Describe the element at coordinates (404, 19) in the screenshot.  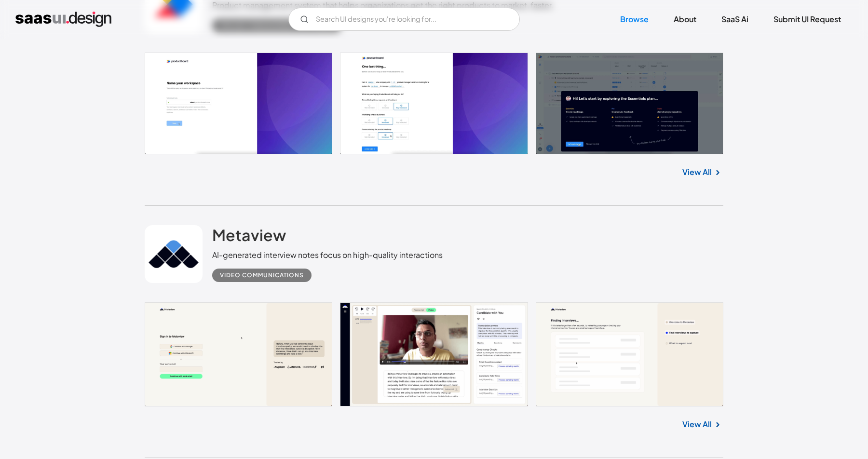
I see `form: Email Form` at that location.